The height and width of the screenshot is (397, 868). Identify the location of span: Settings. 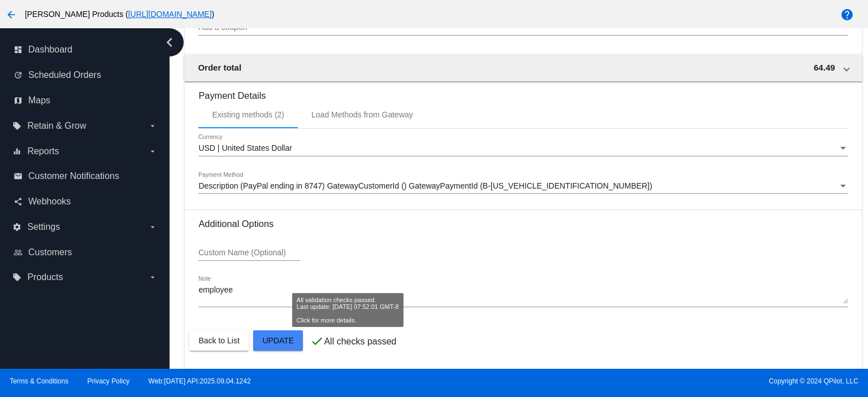
(44, 227).